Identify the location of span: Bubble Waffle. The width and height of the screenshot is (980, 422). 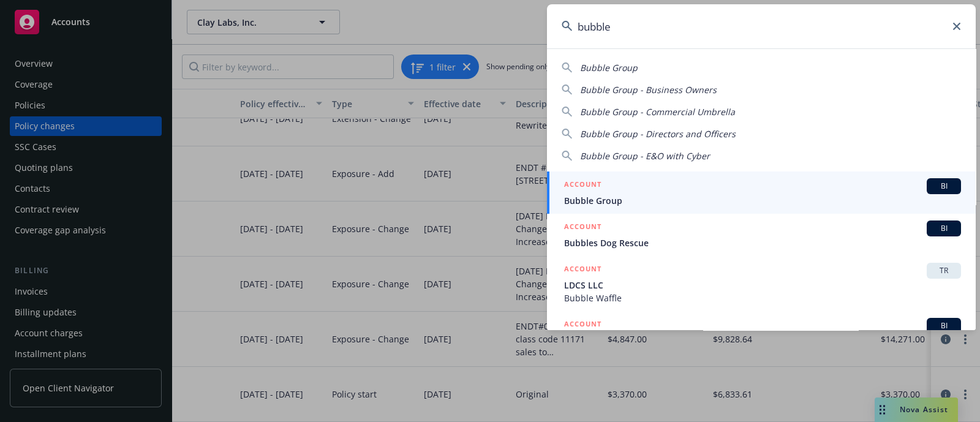
(763, 298).